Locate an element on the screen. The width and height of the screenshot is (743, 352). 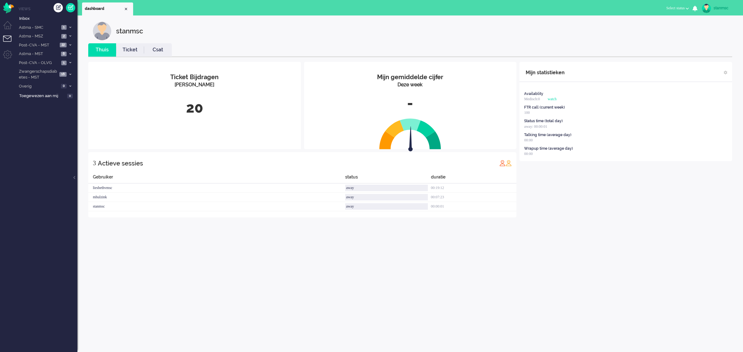
span: 22 is located at coordinates (63, 45).